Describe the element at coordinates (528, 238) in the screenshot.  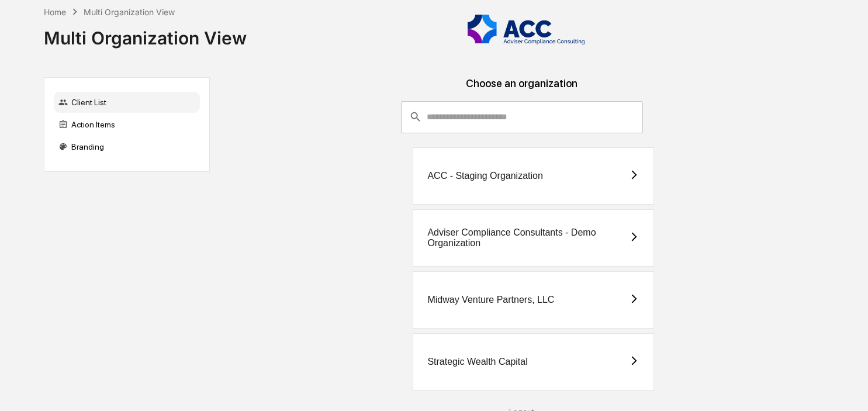
I see `div: Adviser Compliance Consultants - Demo Organization` at that location.